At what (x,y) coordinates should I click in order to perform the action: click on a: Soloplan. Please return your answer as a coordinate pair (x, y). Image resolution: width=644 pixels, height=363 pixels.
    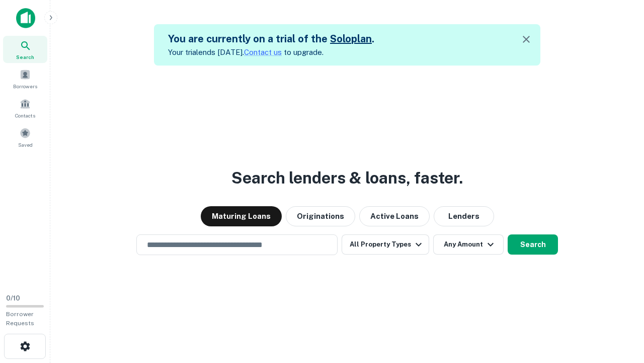
    Looking at the image, I should click on (351, 38).